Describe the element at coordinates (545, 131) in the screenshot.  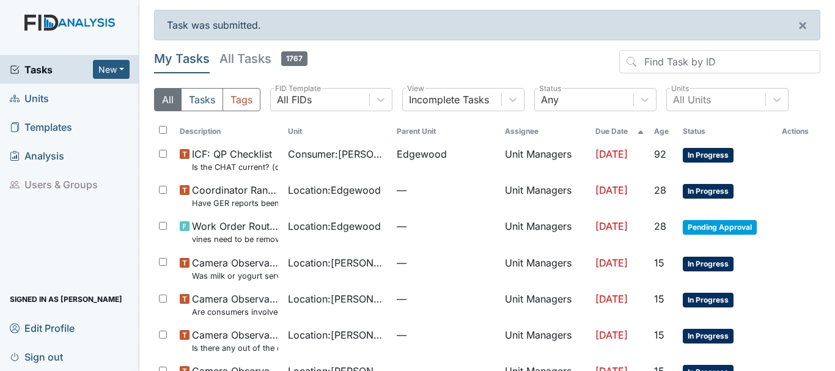
I see `th: Assignee` at that location.